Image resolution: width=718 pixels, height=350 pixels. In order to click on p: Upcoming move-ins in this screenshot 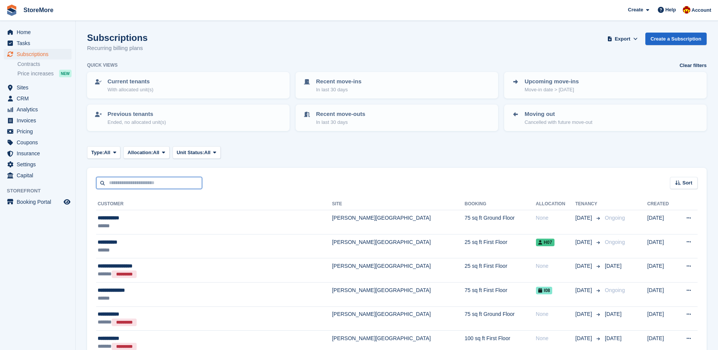, I will do `click(551, 81)`.